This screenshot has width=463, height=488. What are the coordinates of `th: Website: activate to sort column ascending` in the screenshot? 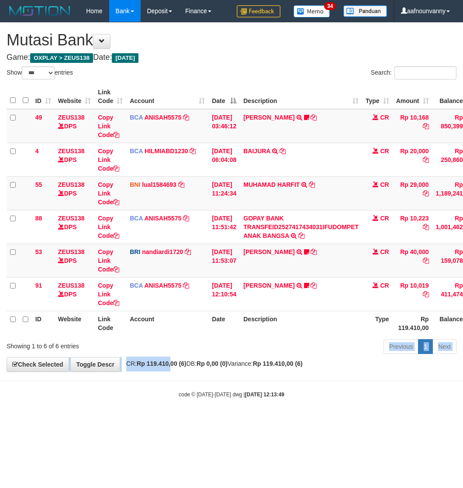 It's located at (74, 96).